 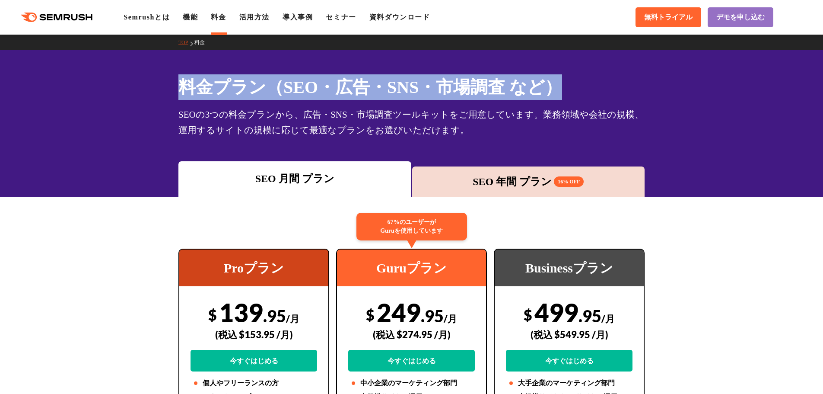 I want to click on div: (税込 $549.95 /月), so click(x=569, y=334).